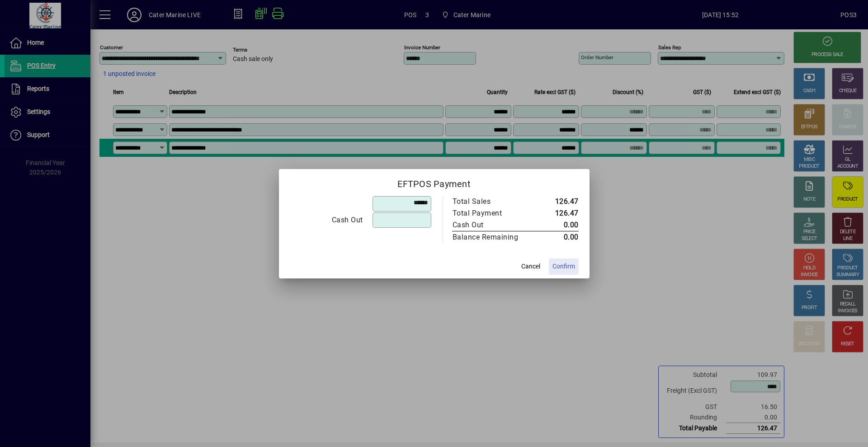 Image resolution: width=868 pixels, height=447 pixels. Describe the element at coordinates (434, 182) in the screenshot. I see `h2: EFTPOS Payment` at that location.